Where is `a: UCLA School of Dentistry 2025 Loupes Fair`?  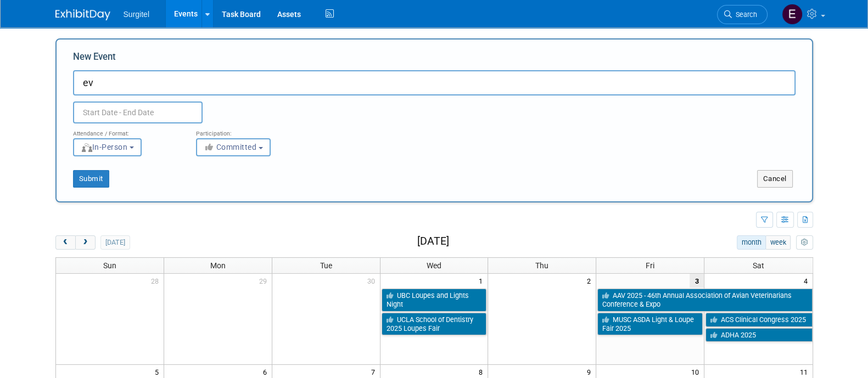 a: UCLA School of Dentistry 2025 Loupes Fair is located at coordinates (434, 324).